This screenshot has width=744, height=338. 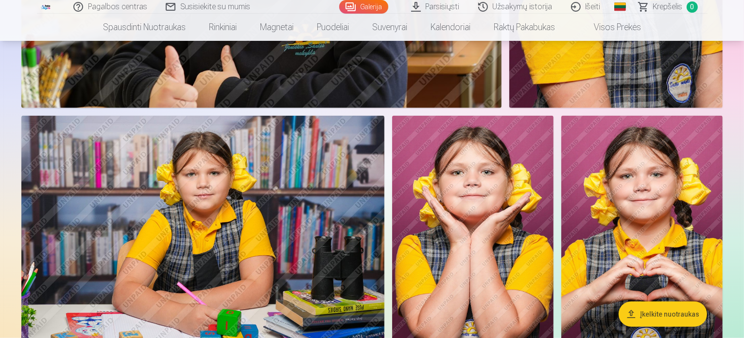 What do you see at coordinates (276, 27) in the screenshot?
I see `a: Magnetai` at bounding box center [276, 27].